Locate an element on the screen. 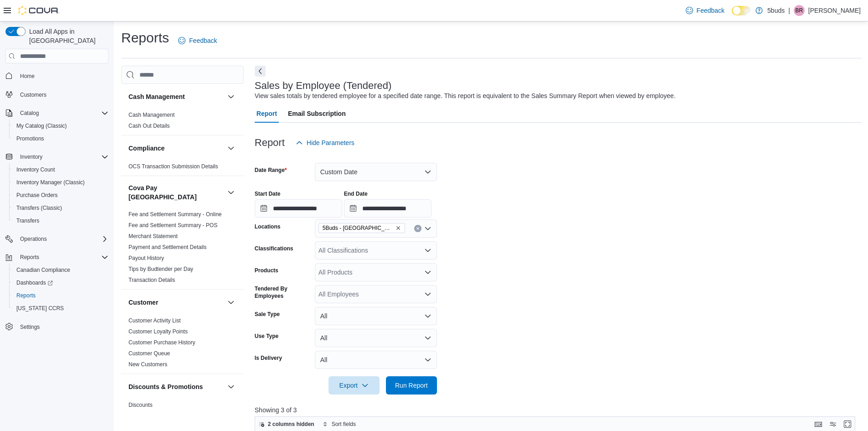 Image resolution: width=868 pixels, height=431 pixels. img: Cova is located at coordinates (39, 11).